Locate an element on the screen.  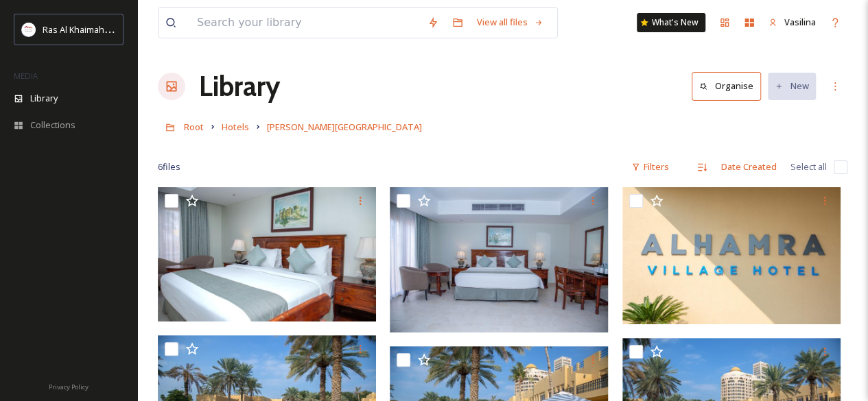
a: Hotels is located at coordinates (236, 127).